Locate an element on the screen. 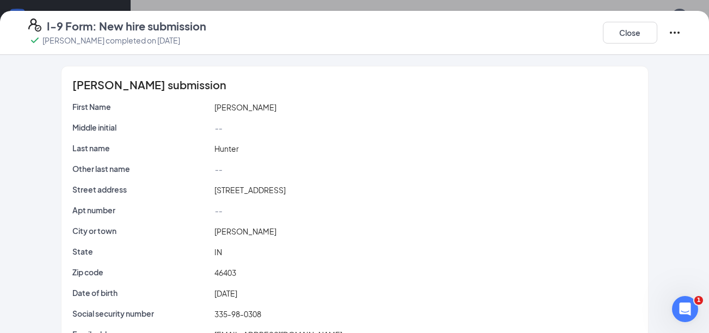  p: Middle initial is located at coordinates (141, 127).